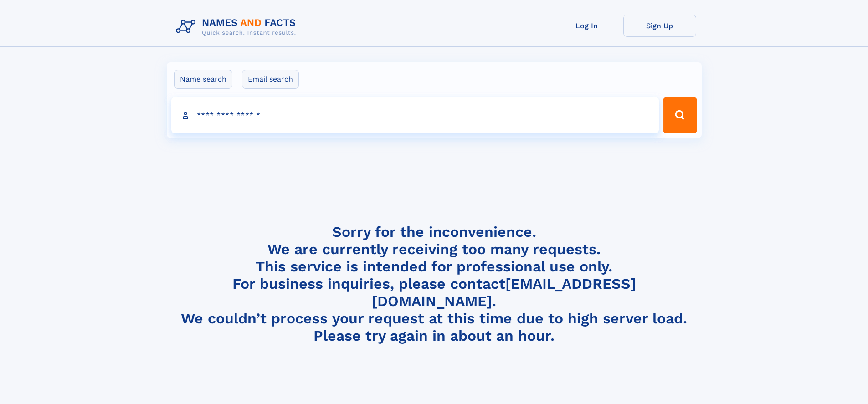  What do you see at coordinates (415, 115) in the screenshot?
I see `input: search input` at bounding box center [415, 115].